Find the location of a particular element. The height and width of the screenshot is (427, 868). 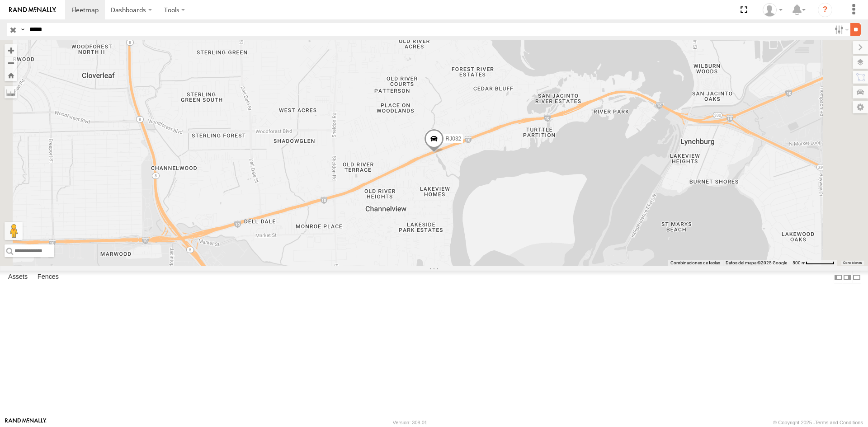

span: RJ032 is located at coordinates (453, 138).